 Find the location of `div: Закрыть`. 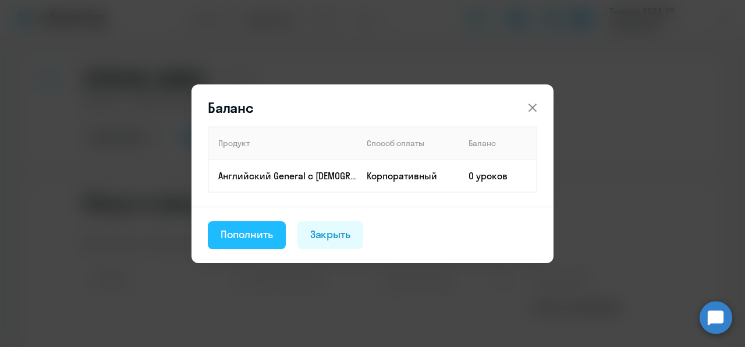

div: Закрыть is located at coordinates (331, 235).